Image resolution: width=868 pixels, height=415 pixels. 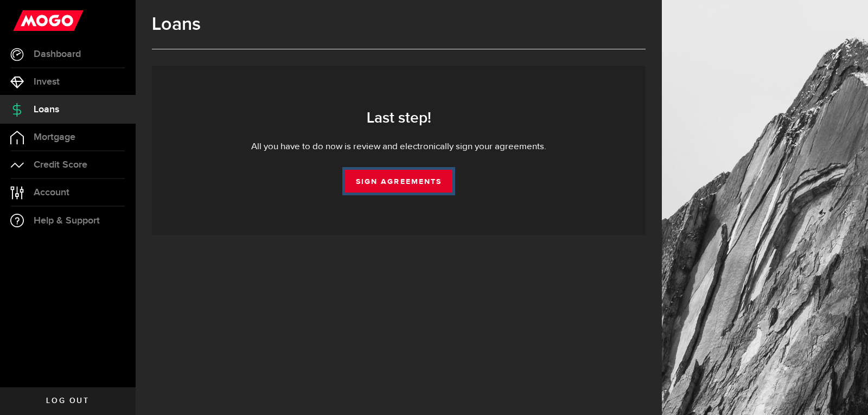 What do you see at coordinates (25, 21) in the screenshot?
I see `button: Open LiveChat chat widget` at bounding box center [25, 21].